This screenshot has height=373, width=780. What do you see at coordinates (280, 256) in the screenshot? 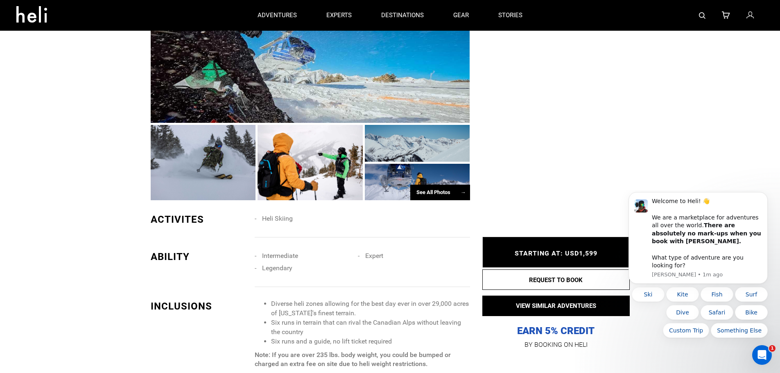
I see `span: Intermediate` at bounding box center [280, 256].